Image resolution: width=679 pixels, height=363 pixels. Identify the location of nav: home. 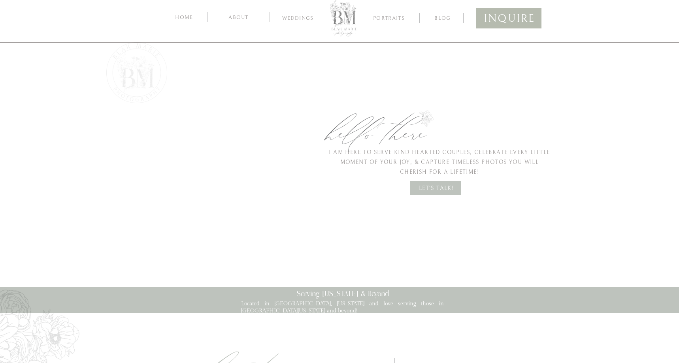
(184, 17).